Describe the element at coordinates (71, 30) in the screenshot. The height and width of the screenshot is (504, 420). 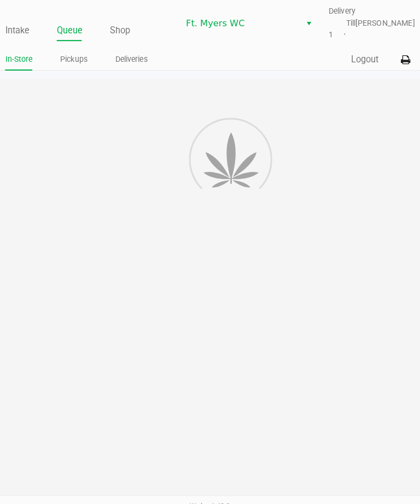
I see `a: Queue` at that location.